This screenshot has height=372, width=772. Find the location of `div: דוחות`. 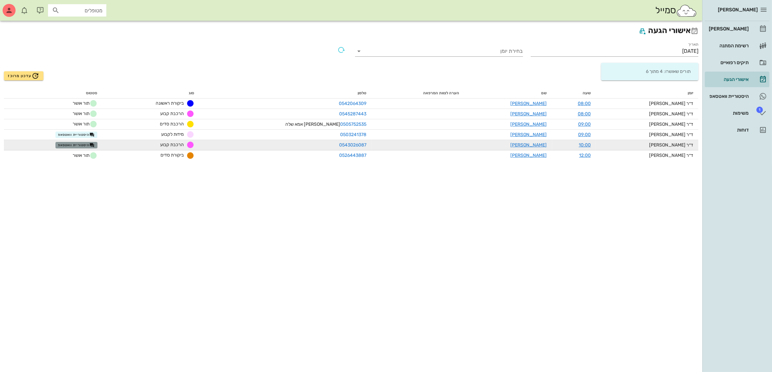

div: דוחות is located at coordinates (728, 130).